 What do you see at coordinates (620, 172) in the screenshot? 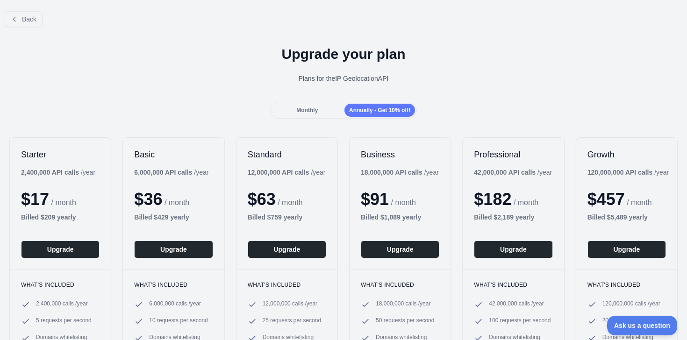
I see `b: 120,000,000 API calls` at bounding box center [620, 172].